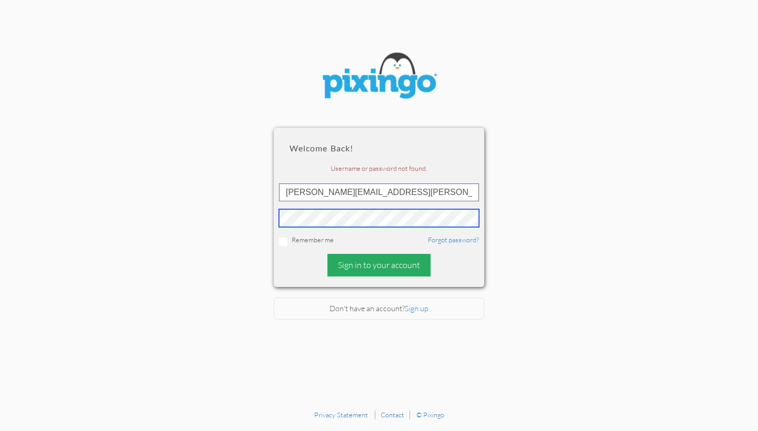 The height and width of the screenshot is (431, 758). I want to click on h2: Welcome back!, so click(379, 148).